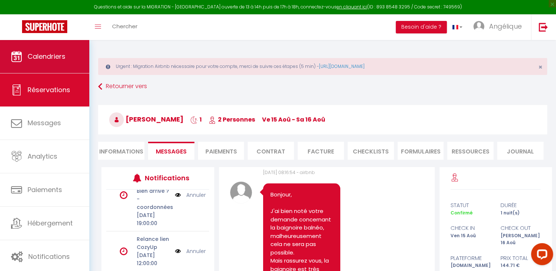  What do you see at coordinates (371, 151) in the screenshot?
I see `li: CHECKLISTS` at bounding box center [371, 151].